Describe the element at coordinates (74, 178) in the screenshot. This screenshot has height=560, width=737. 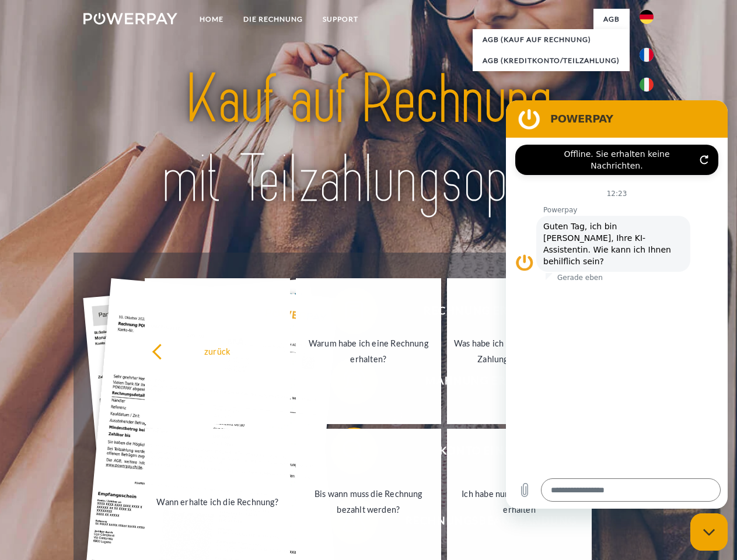
I see `p: Gerade eben` at that location.